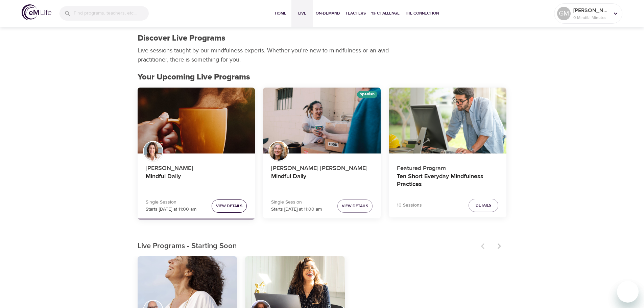 Image resolution: width=644 pixels, height=308 pixels. What do you see at coordinates (264, 55) in the screenshot?
I see `p: Live sessions taught by our mindfulness experts. Whether you're new to mindfulness or an avid pra...` at bounding box center [264, 55].